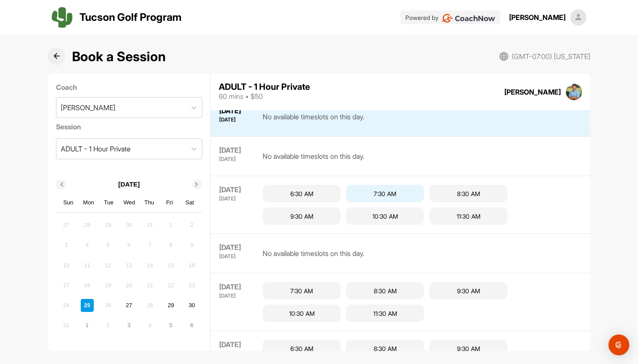 The height and width of the screenshot is (364, 638). I want to click on label: Coach, so click(129, 87).